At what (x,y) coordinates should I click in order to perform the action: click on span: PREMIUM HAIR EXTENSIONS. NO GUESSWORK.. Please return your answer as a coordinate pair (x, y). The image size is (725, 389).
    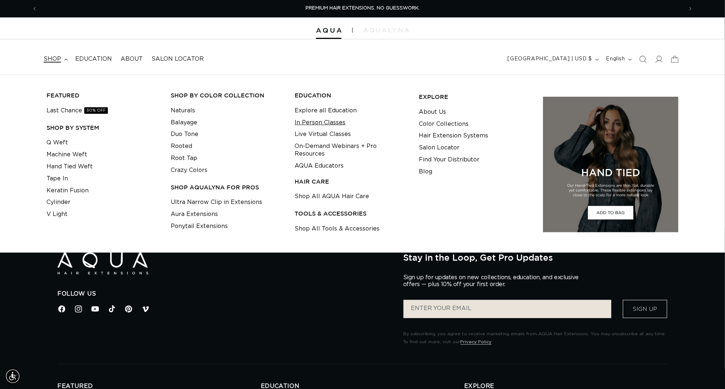
    Looking at the image, I should click on (363, 8).